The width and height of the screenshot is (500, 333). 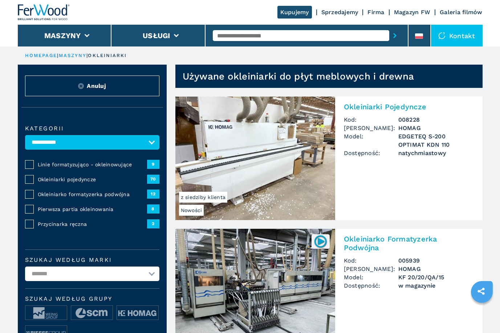 I want to click on span: natychmiastowy, so click(x=436, y=153).